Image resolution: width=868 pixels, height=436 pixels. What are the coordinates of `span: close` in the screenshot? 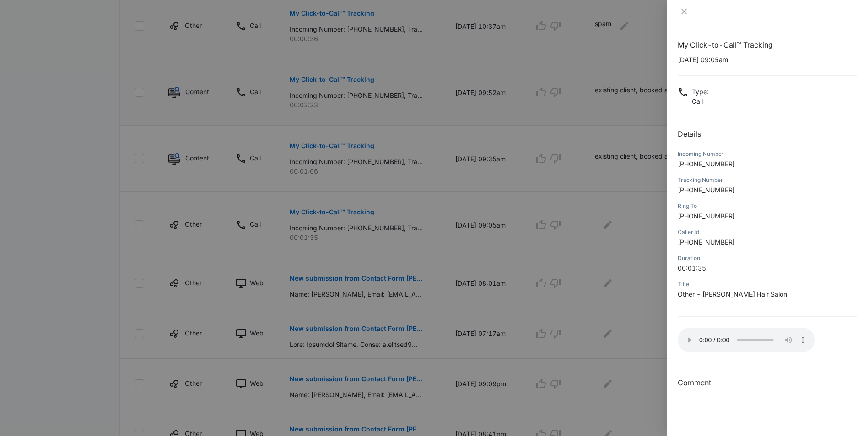 It's located at (684, 12).